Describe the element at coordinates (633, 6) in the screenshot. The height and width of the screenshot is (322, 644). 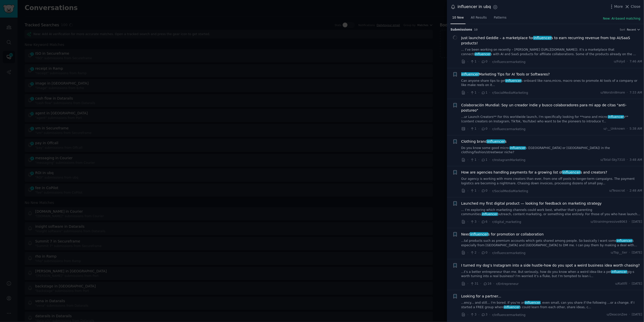
I see `button: Close` at that location.